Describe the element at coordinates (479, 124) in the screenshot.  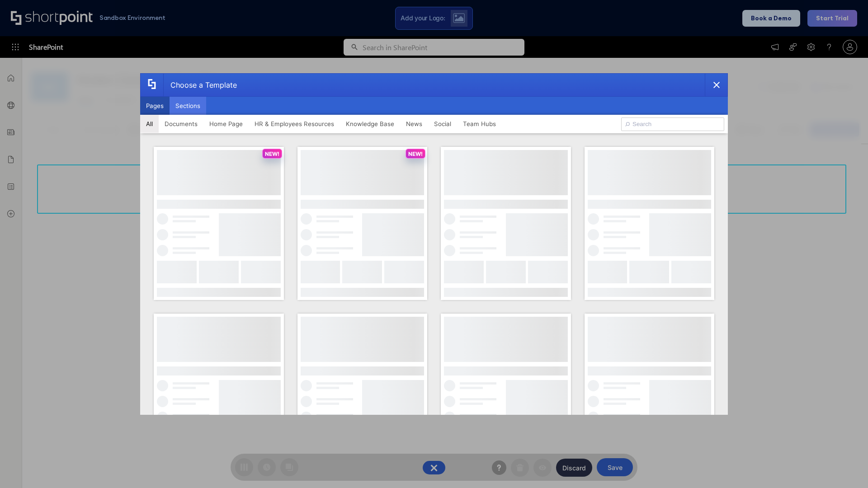
I see `button: Team Hubs` at that location.